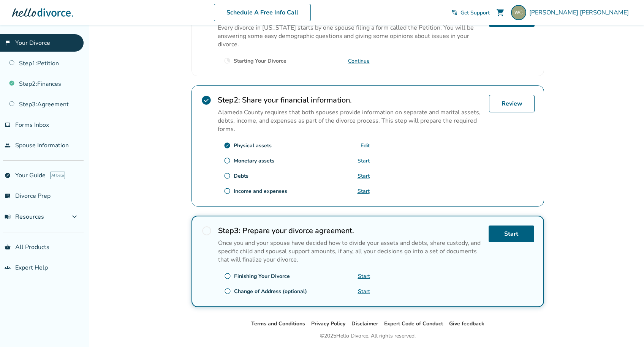  Describe the element at coordinates (8, 217) in the screenshot. I see `span: menu_book` at that location.